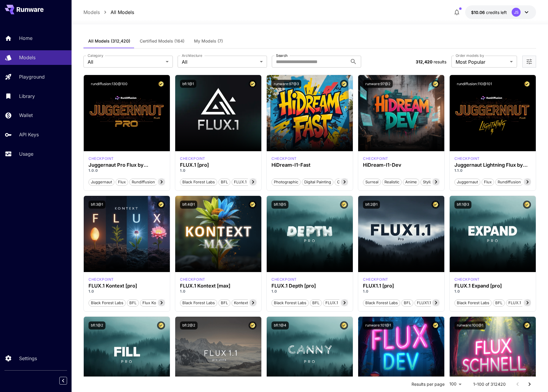  Describe the element at coordinates (429, 303) in the screenshot. I see `span: FLUX1.1 [pro]` at that location.